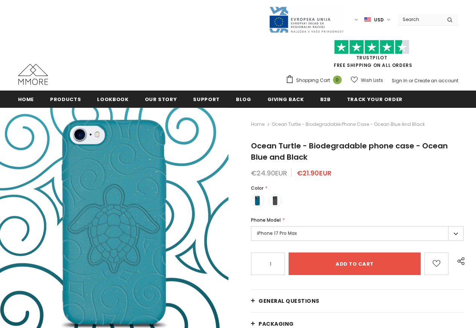 Image resolution: width=476 pixels, height=328 pixels. What do you see at coordinates (354, 264) in the screenshot?
I see `input: Add to cart` at bounding box center [354, 264].